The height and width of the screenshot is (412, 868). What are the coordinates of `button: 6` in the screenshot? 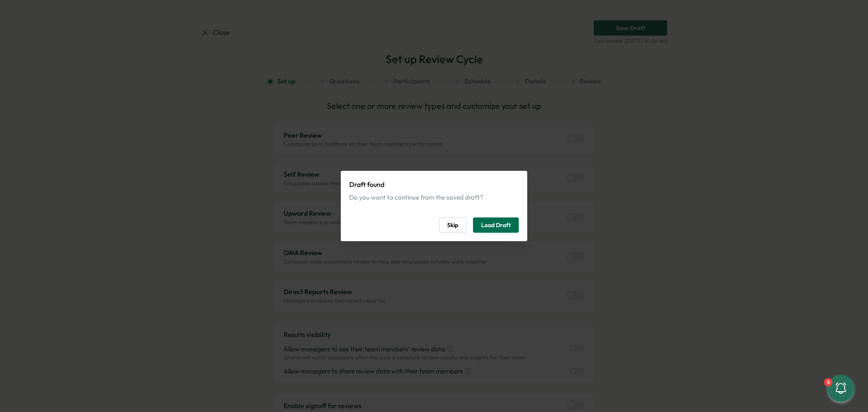 It's located at (841, 388).